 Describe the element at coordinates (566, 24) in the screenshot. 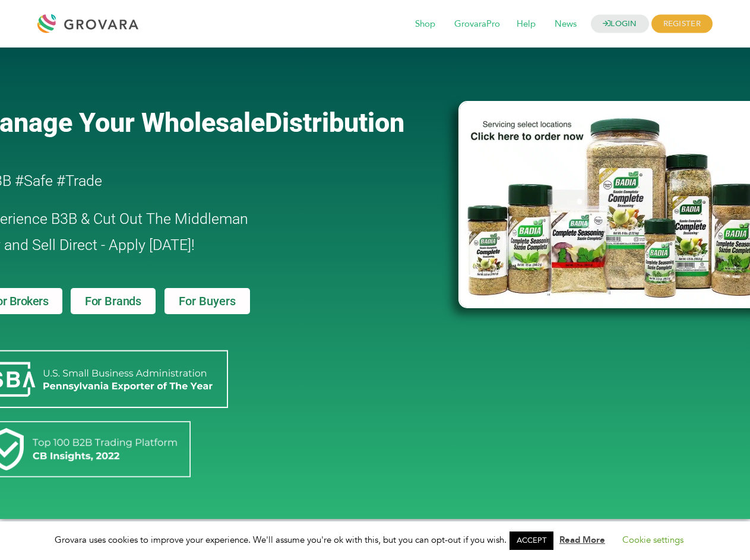

I see `a: News` at that location.